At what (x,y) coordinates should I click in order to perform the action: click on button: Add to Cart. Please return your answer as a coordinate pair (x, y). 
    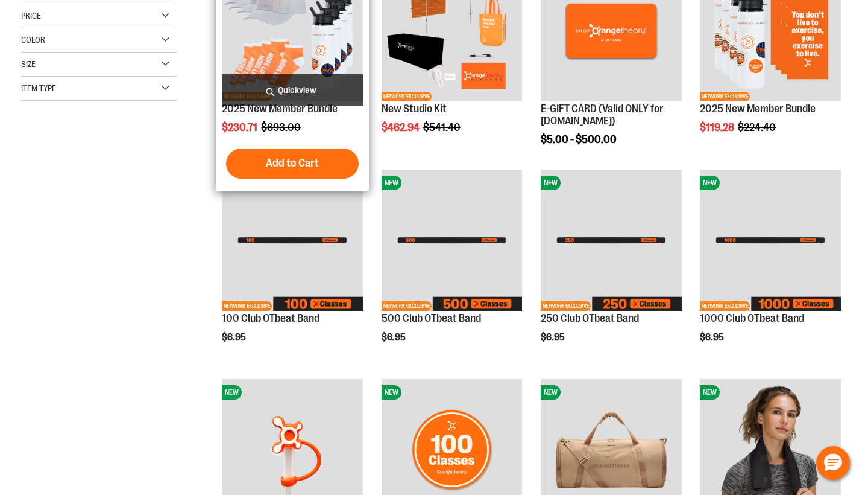
    Looking at the image, I should click on (293, 163).